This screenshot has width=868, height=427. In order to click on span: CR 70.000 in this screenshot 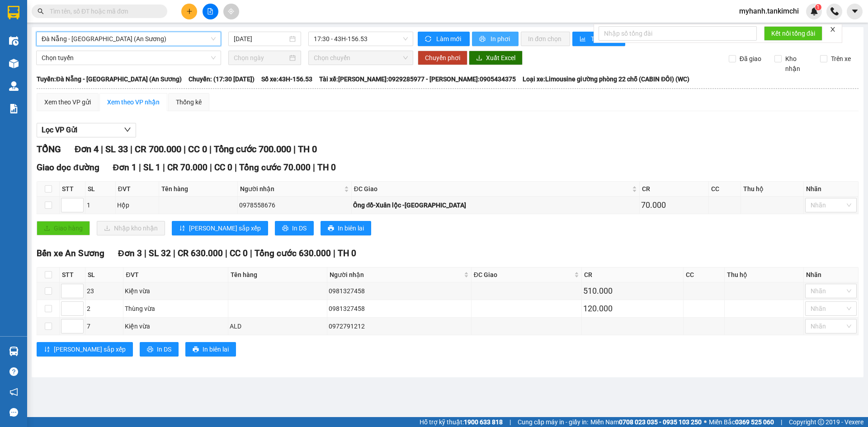, I will do `click(187, 167)`.